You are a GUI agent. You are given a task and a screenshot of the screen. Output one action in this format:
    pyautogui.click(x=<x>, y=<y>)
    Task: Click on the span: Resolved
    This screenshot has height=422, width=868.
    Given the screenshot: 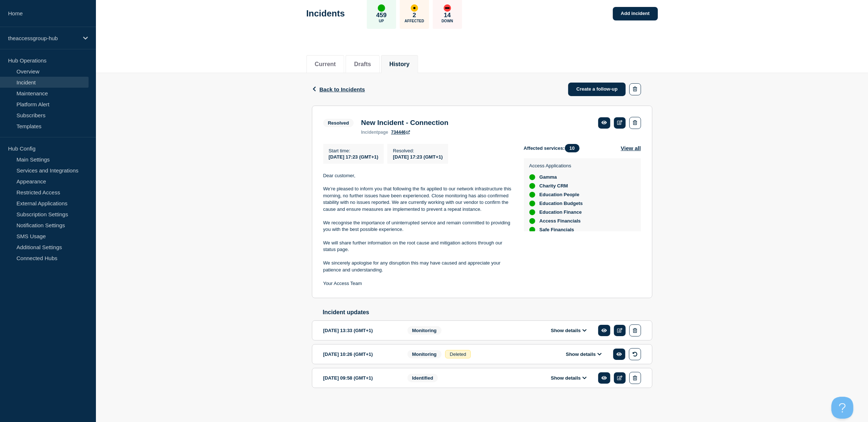 What is the action you would take?
    pyautogui.click(x=339, y=123)
    